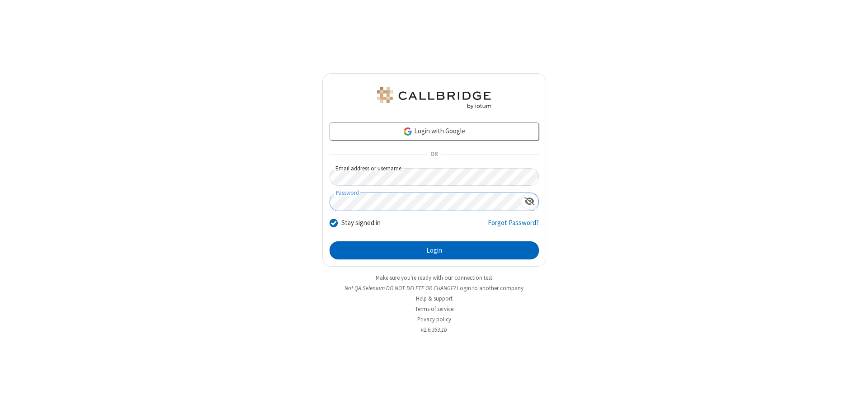 The width and height of the screenshot is (868, 414). Describe the element at coordinates (513, 227) in the screenshot. I see `a: Forgot Password?` at that location.